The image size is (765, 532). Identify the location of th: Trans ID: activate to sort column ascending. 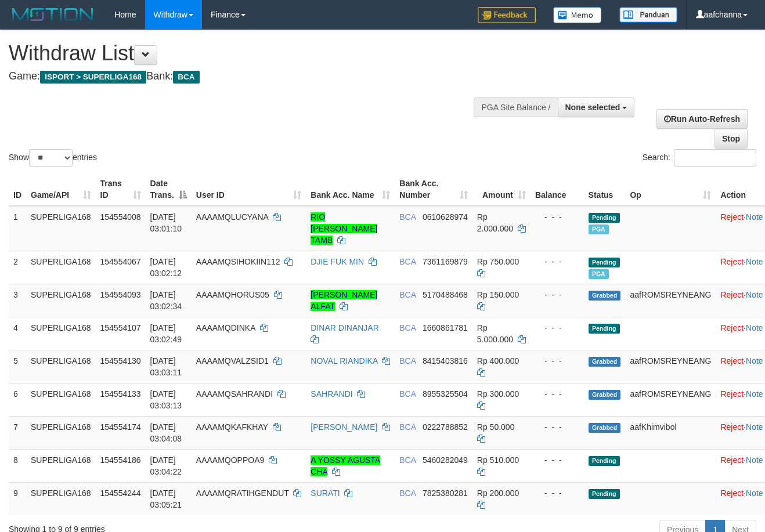
(121, 189).